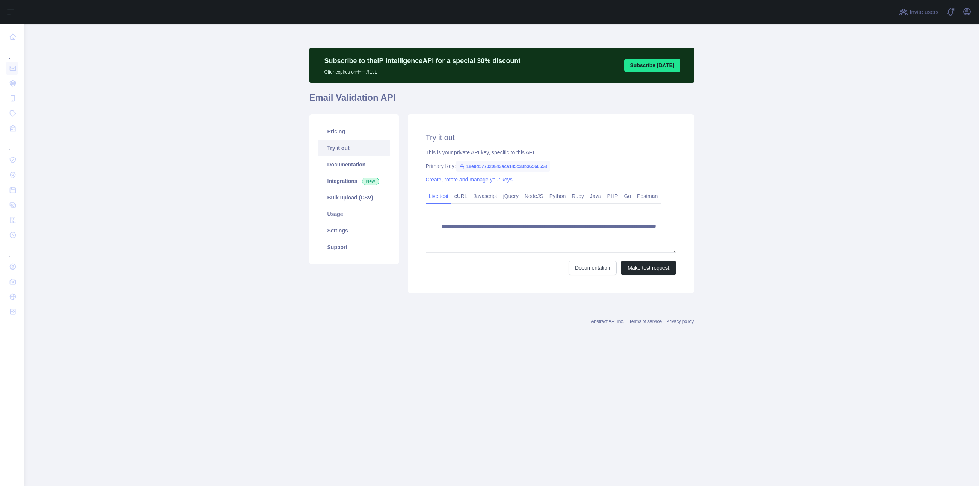 The width and height of the screenshot is (979, 486). I want to click on a: cURL, so click(461, 196).